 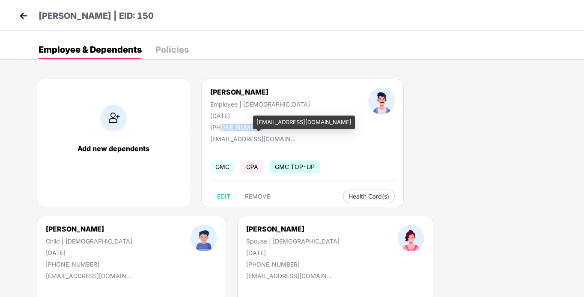 I want to click on span: GMC TOP-UP, so click(x=295, y=167).